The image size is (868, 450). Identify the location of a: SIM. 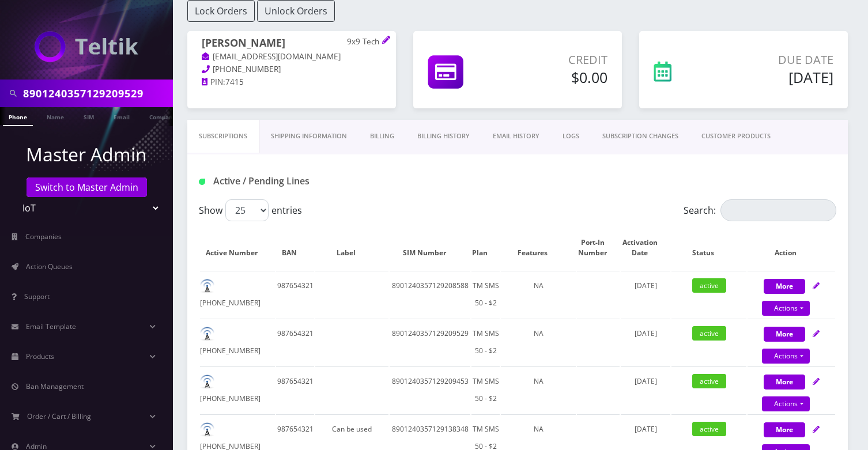
(89, 116).